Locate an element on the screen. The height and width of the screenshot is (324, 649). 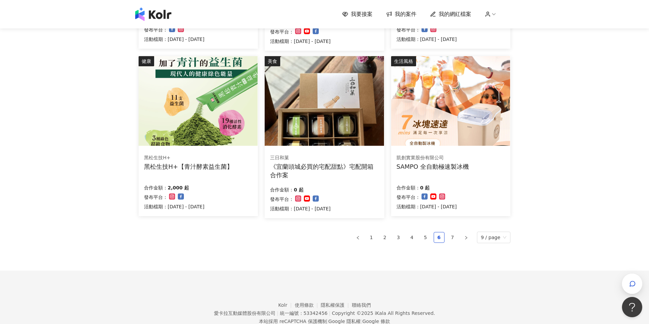
div: 美食 is located at coordinates (272, 61).